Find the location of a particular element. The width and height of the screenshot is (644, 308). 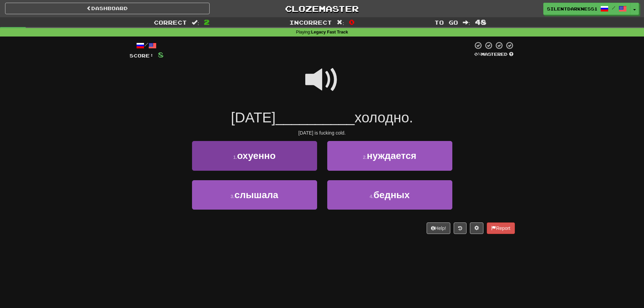

span: SilentDarkness1947 is located at coordinates (572, 9).